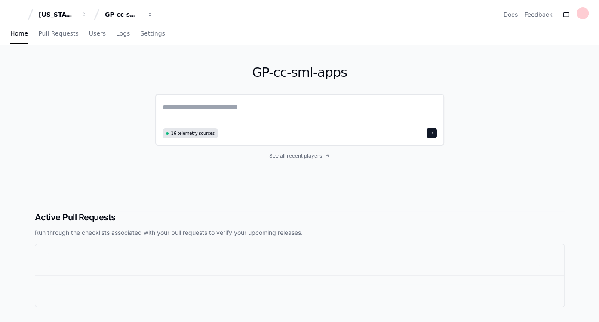 The image size is (599, 322). I want to click on h1: GP-cc-sml-apps, so click(300, 73).